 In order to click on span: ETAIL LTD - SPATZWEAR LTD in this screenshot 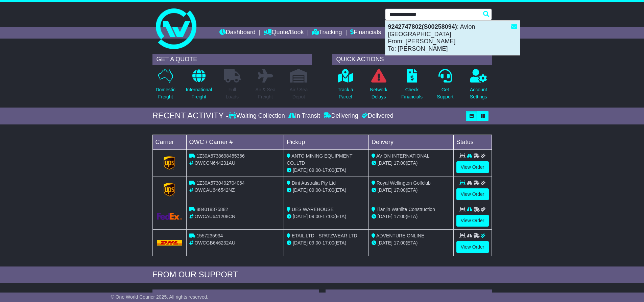, I will do `click(324, 236)`.